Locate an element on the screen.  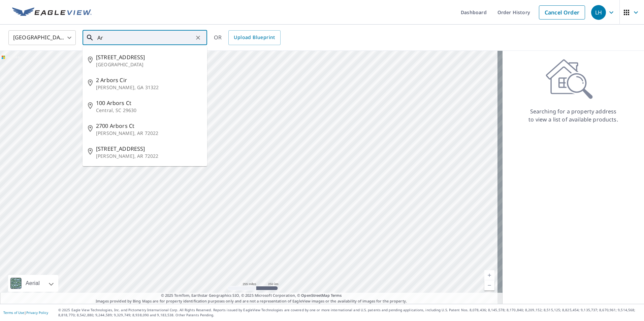
a: Current Level 5, Zoom Out is located at coordinates (489, 286).